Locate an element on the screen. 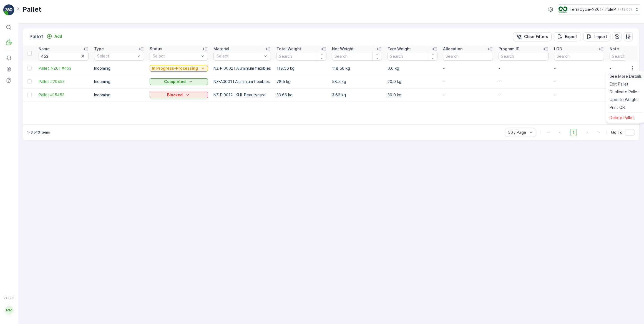 This screenshot has height=324, width=644. span: Name : is located at coordinates (11, 93).